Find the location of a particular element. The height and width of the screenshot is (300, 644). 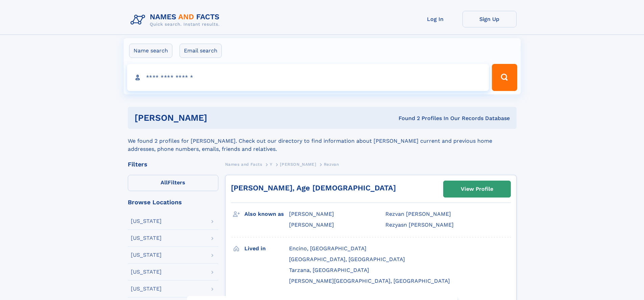

a: View Profile is located at coordinates (477, 189).